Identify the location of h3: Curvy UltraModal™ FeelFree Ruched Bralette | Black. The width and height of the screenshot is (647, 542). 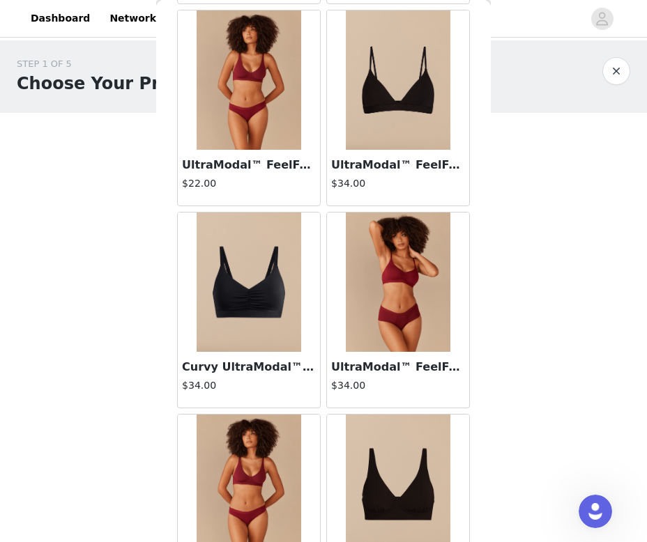
(249, 367).